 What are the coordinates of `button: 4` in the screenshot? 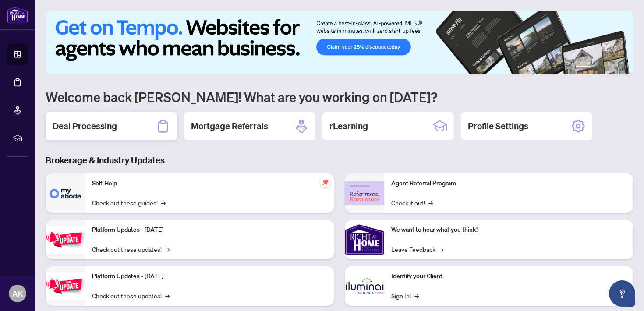 It's located at (609, 68).